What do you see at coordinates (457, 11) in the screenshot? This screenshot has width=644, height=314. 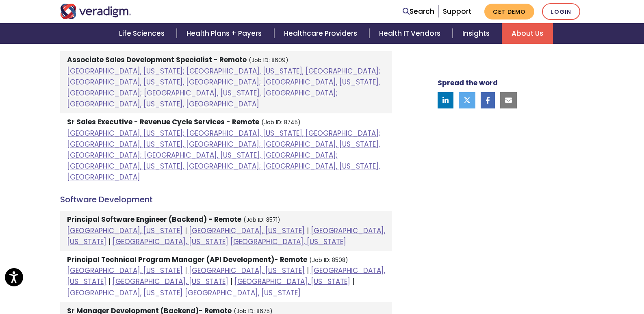 I see `a: Support` at bounding box center [457, 11].